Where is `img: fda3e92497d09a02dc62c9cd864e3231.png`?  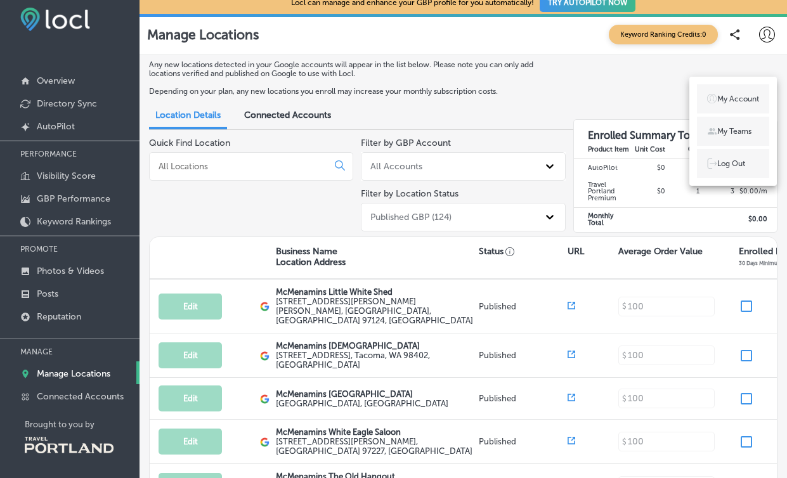 img: fda3e92497d09a02dc62c9cd864e3231.png is located at coordinates (55, 19).